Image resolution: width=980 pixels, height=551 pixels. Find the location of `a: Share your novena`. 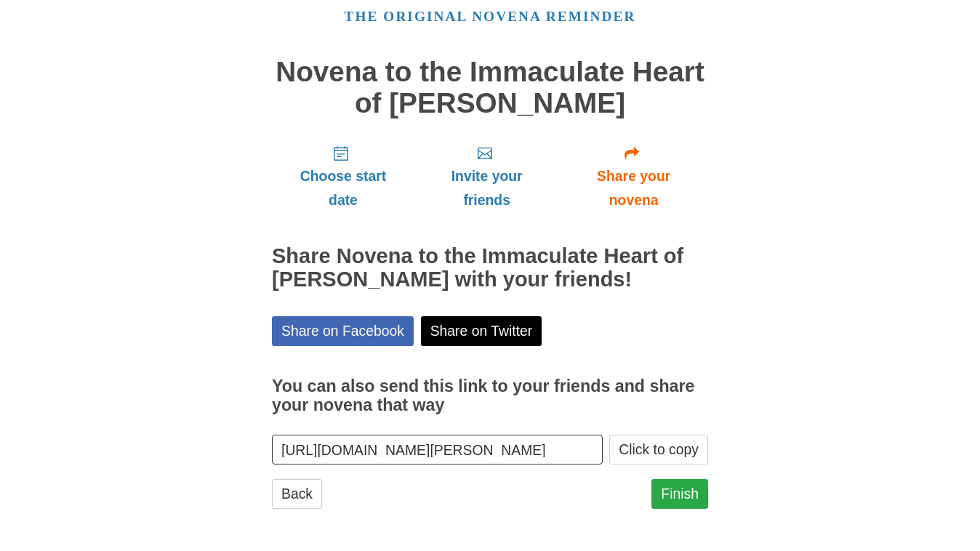

a: Share your novena is located at coordinates (633, 175).